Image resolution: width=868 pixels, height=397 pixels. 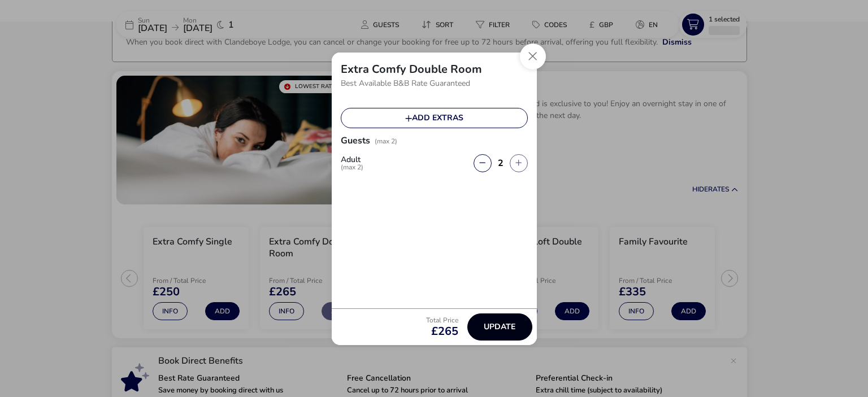 What do you see at coordinates (434, 84) in the screenshot?
I see `p: Best Available B&B Rate Guaranteed` at bounding box center [434, 84].